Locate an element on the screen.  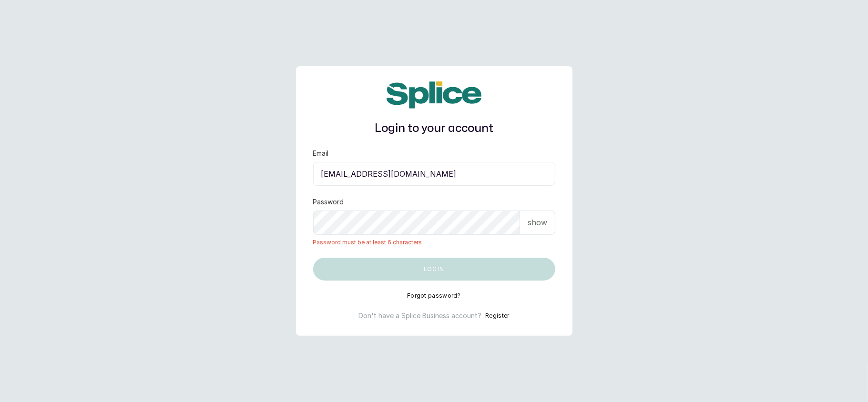
p: show is located at coordinates (538, 223).